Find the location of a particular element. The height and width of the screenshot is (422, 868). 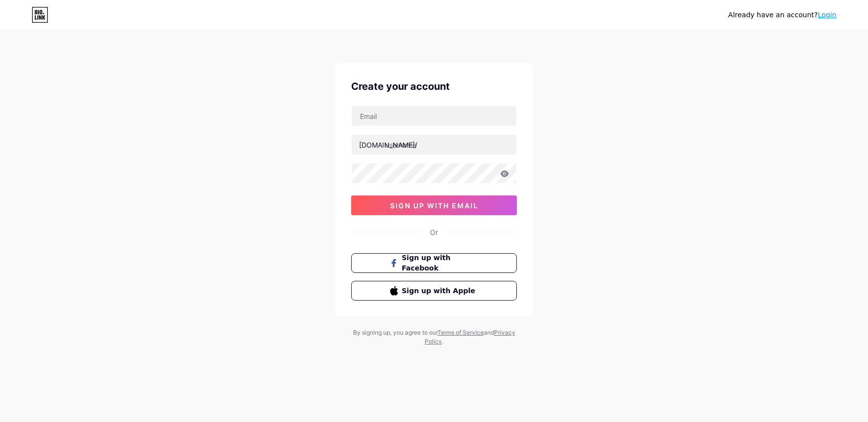

button: Sign up with Apple is located at coordinates (434, 291).